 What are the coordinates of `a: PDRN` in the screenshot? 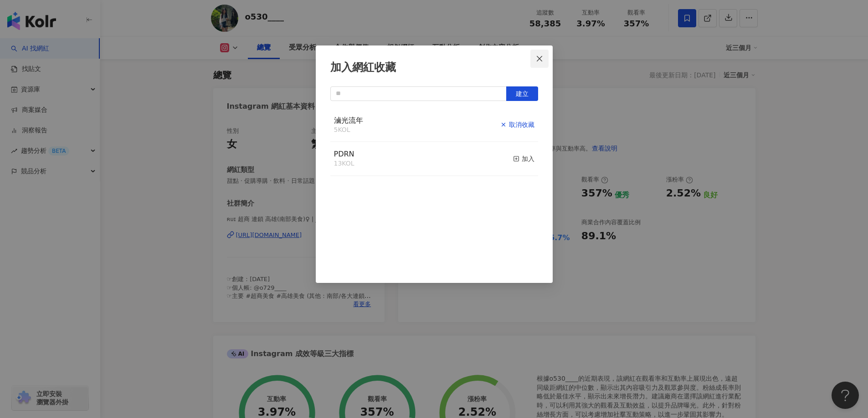 It's located at (344, 154).